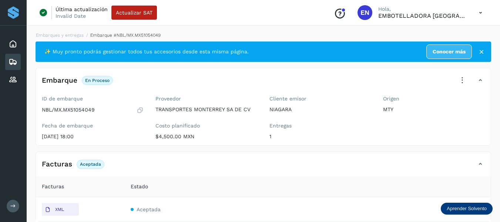 This screenshot has height=222, width=500. I want to click on label: Proveedor, so click(206, 98).